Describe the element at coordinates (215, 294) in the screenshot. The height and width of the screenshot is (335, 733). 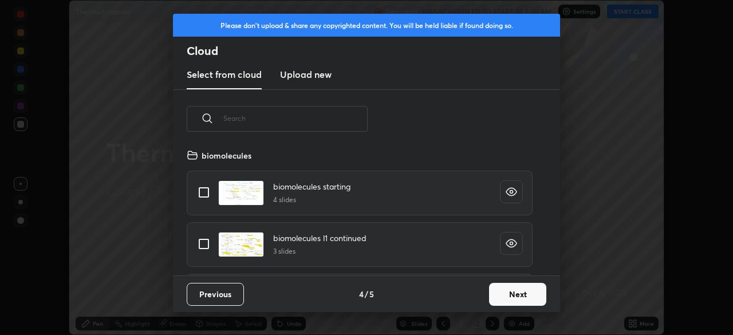
I see `button: Previous` at that location.